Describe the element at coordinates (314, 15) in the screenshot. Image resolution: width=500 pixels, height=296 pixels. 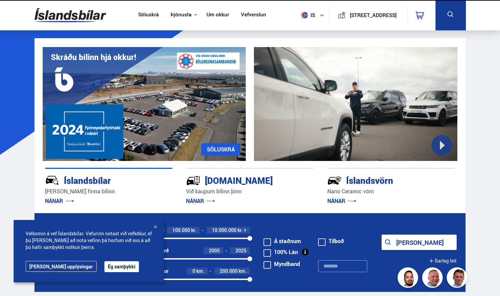
I see `button: is` at that location.